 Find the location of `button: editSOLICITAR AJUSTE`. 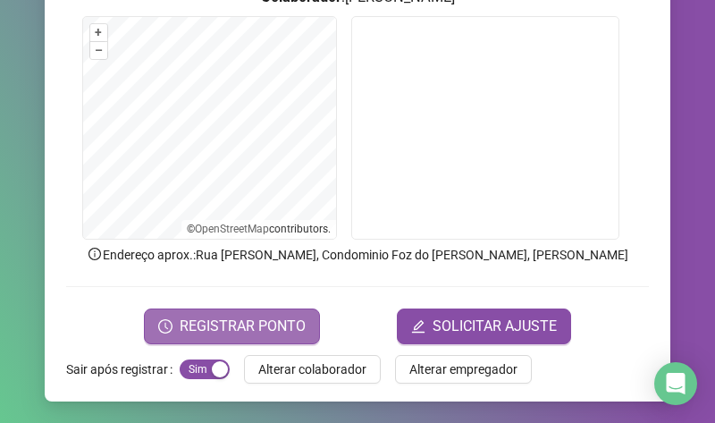

button: editSOLICITAR AJUSTE is located at coordinates (484, 326).